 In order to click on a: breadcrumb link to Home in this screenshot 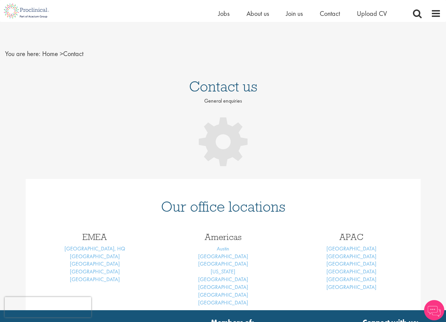, I will do `click(50, 54)`.